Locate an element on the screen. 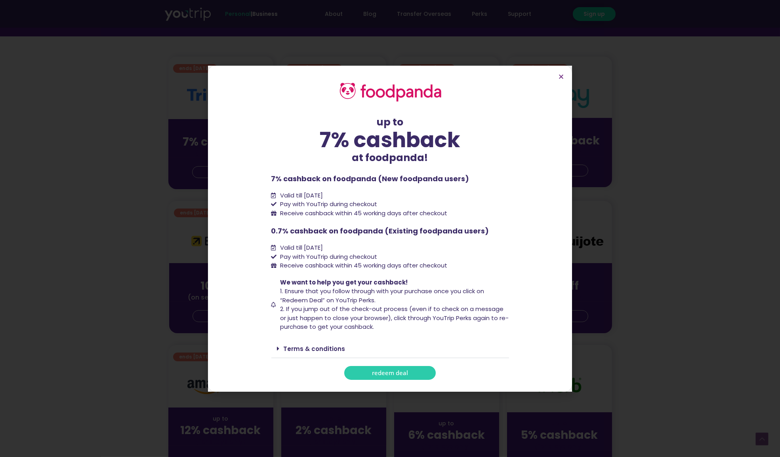  a: redeem deal is located at coordinates (390, 373).